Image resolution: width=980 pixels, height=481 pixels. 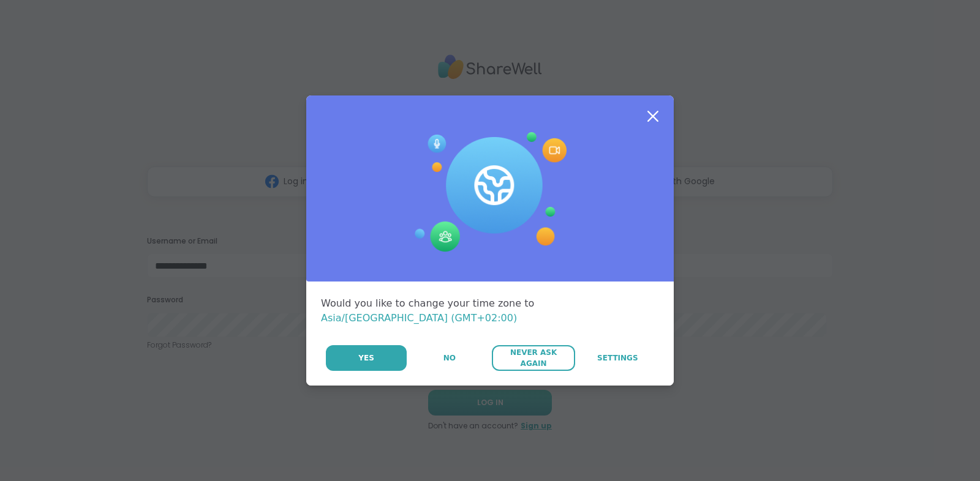 I want to click on button: Never Ask Again, so click(x=533, y=358).